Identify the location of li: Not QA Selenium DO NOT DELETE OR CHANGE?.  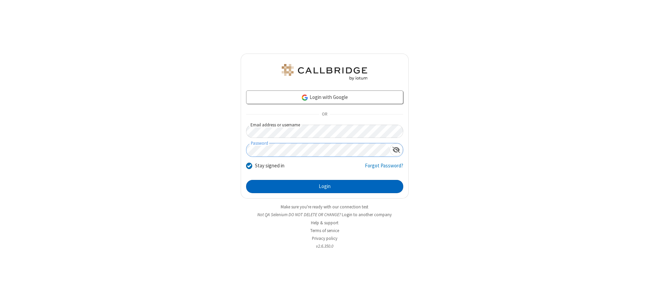
(324, 215).